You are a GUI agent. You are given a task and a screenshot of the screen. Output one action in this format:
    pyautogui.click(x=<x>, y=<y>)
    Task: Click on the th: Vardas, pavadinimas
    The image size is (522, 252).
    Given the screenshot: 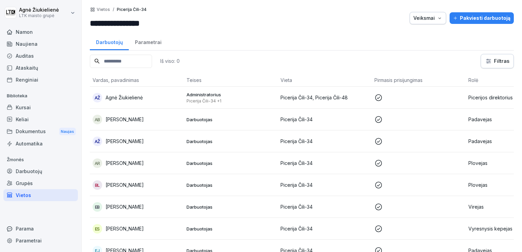 What is the action you would take?
    pyautogui.click(x=137, y=80)
    